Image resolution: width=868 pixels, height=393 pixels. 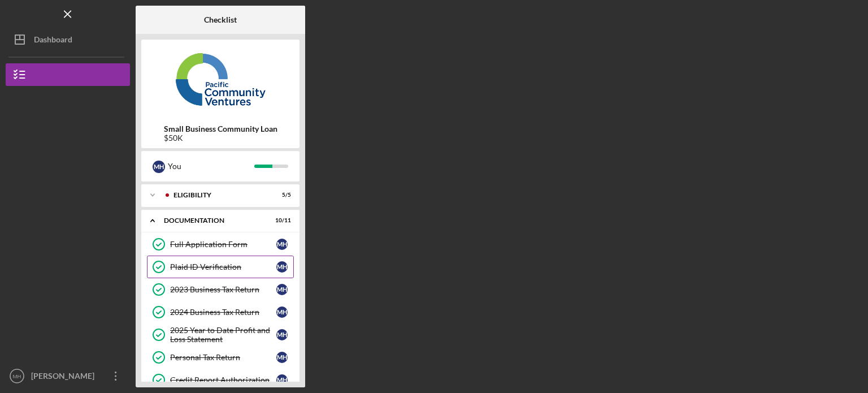 I want to click on div: Credit Report Authorization, so click(x=223, y=380).